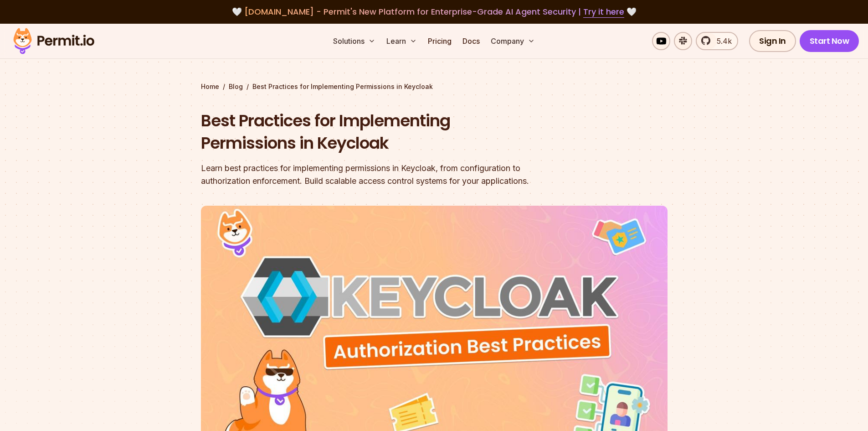  What do you see at coordinates (54, 41) in the screenshot?
I see `img: Permit logo` at bounding box center [54, 41].